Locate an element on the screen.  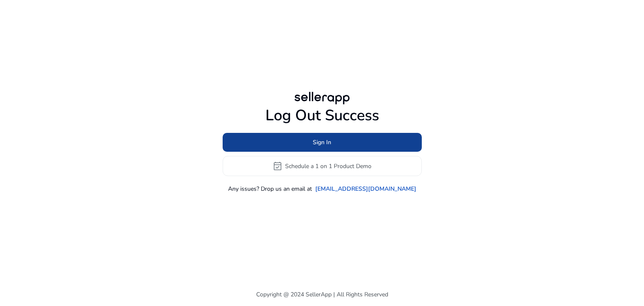
p: Any issues? Drop us an email at is located at coordinates (270, 188).